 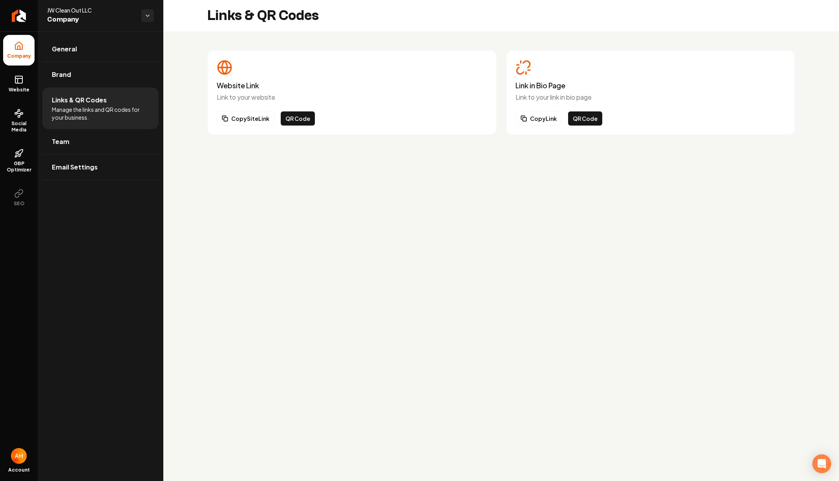 What do you see at coordinates (19, 456) in the screenshot?
I see `button: Open user button` at bounding box center [19, 456].